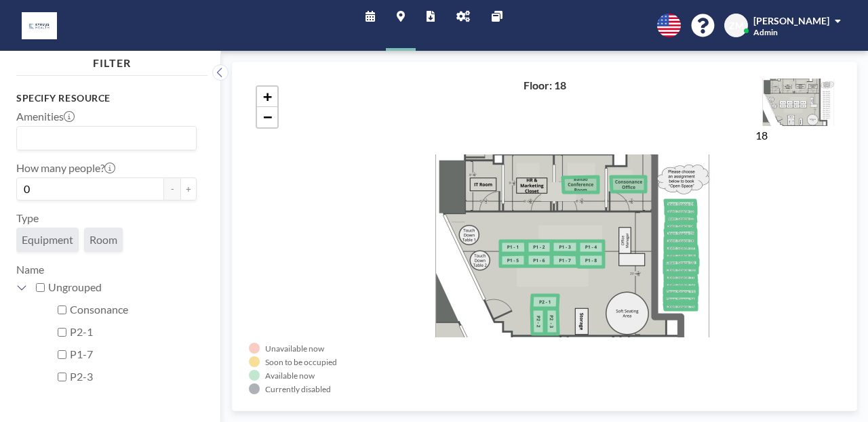  I want to click on label: Consonance, so click(133, 310).